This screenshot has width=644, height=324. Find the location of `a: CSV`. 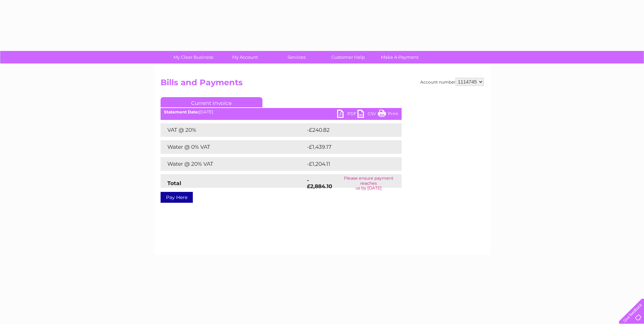

a: CSV is located at coordinates (368, 114).